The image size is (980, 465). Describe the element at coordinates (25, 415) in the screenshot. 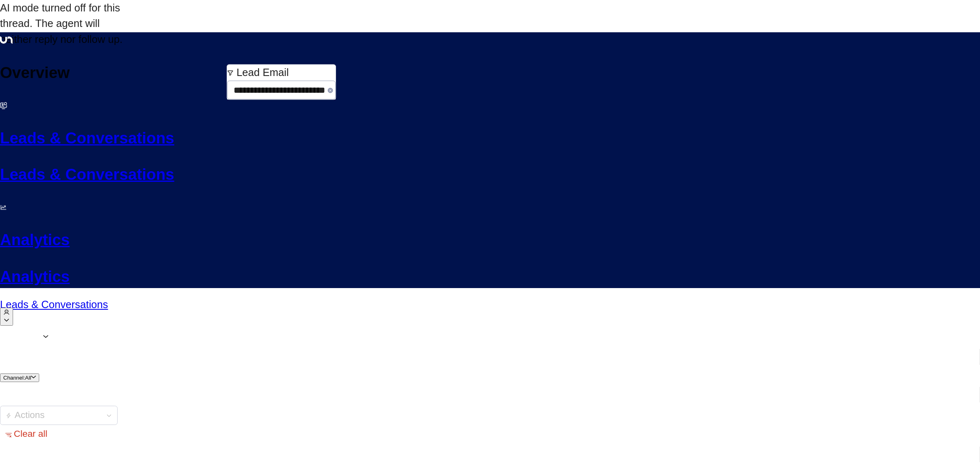

I see `div: Actions` at that location.